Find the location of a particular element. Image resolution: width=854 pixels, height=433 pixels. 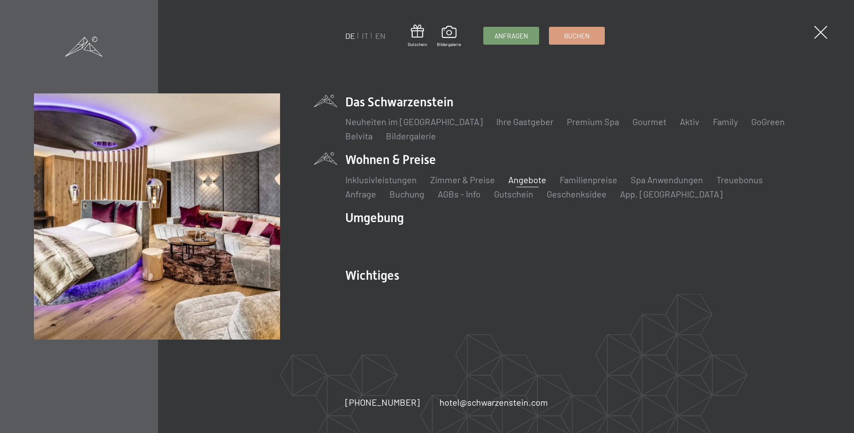

a: Ihre Gastgeber is located at coordinates (525, 122).